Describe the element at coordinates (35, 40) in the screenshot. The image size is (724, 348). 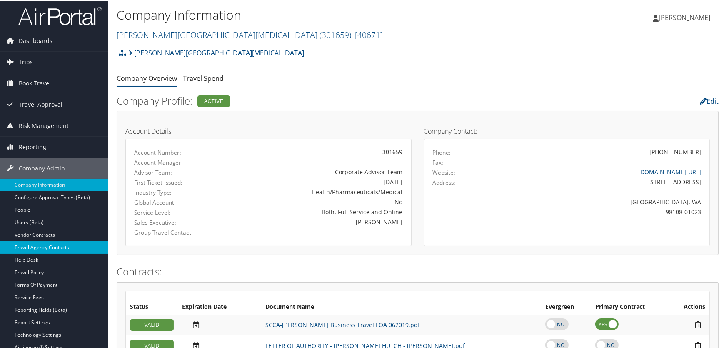
I see `span: Dashboards` at that location.